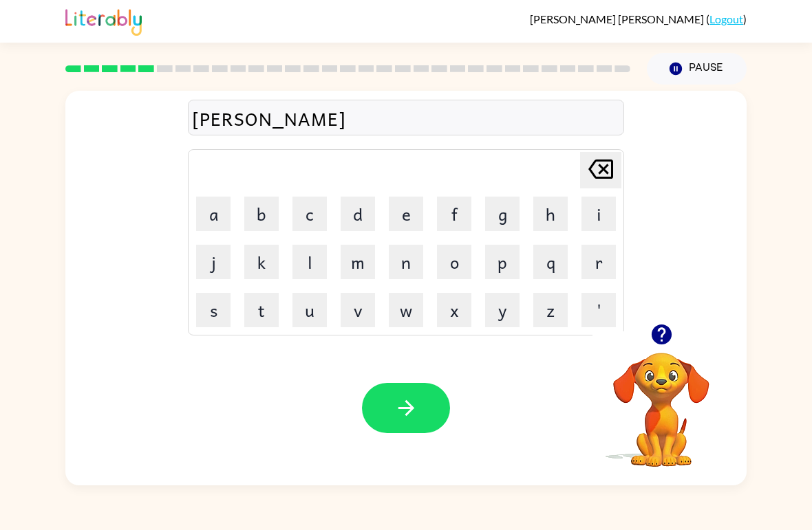 The width and height of the screenshot is (812, 530). What do you see at coordinates (599, 262) in the screenshot?
I see `button: r` at bounding box center [599, 262].